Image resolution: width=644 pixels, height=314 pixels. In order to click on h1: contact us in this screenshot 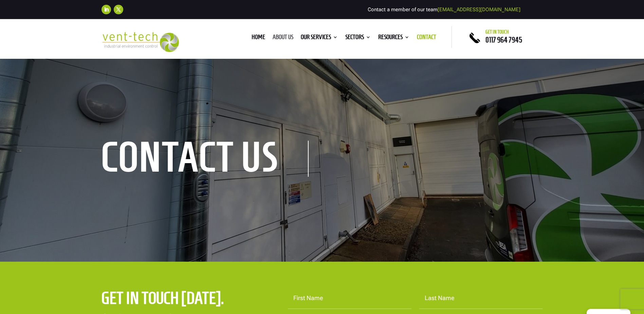, I will do `click(205, 159)`.